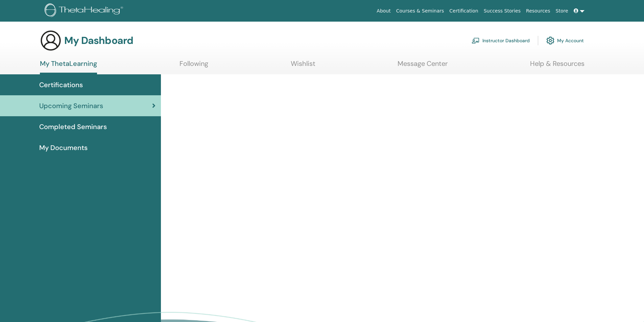 The width and height of the screenshot is (644, 322). I want to click on a: About, so click(384, 11).